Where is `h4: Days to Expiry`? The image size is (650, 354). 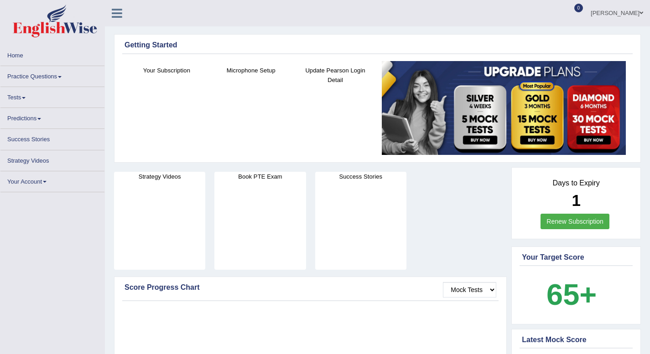 h4: Days to Expiry is located at coordinates (576, 183).